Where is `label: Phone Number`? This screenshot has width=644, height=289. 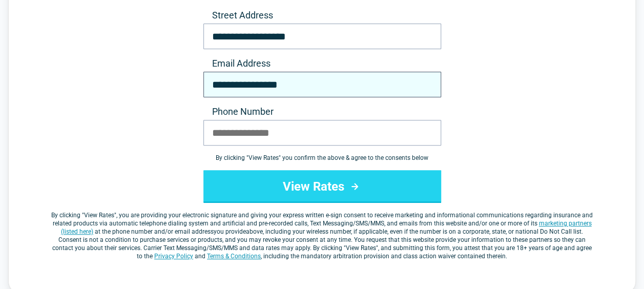
label: Phone Number is located at coordinates (322, 112).